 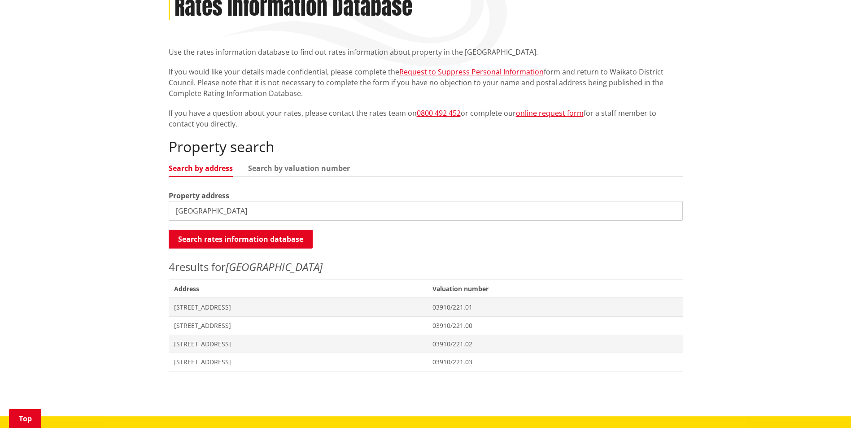 What do you see at coordinates (555, 326) in the screenshot?
I see `span: 03910/221.00` at bounding box center [555, 326].